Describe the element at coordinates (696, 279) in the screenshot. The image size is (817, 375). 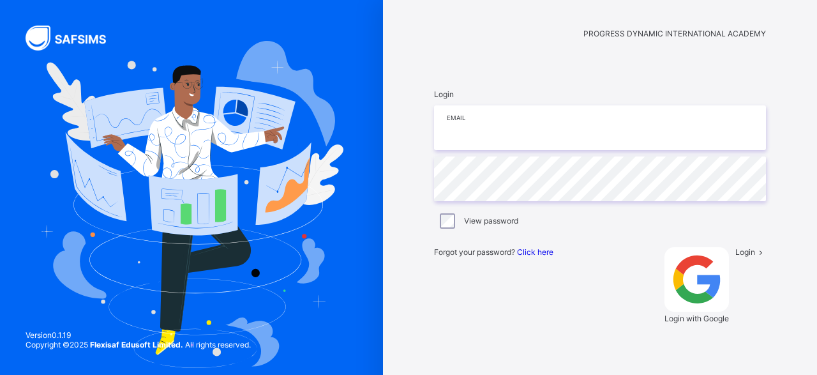
I see `img: google.396cfc9801f0270233282035f929180a.svg` at that location.